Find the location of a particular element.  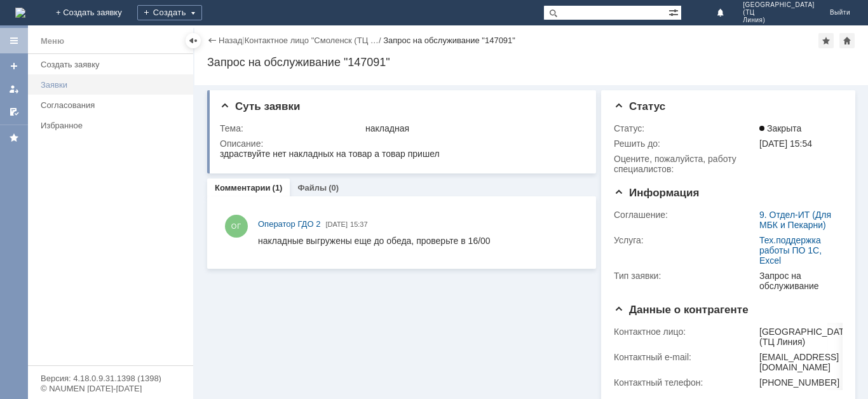

a: Мои заявки is located at coordinates (14, 89).